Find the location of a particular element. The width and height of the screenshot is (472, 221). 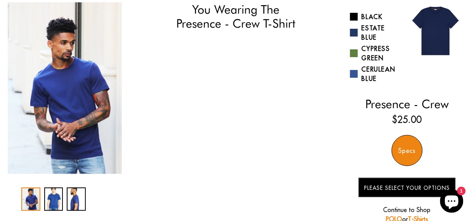

div: Specs is located at coordinates (407, 150).